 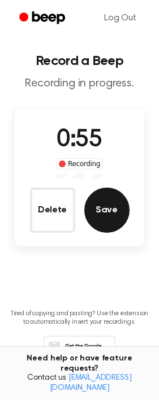 What do you see at coordinates (120, 18) in the screenshot?
I see `a: Log Out` at bounding box center [120, 18].